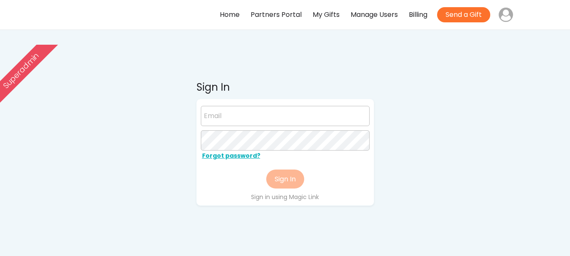 Image resolution: width=570 pixels, height=256 pixels. I want to click on button: Send a Gift, so click(464, 15).